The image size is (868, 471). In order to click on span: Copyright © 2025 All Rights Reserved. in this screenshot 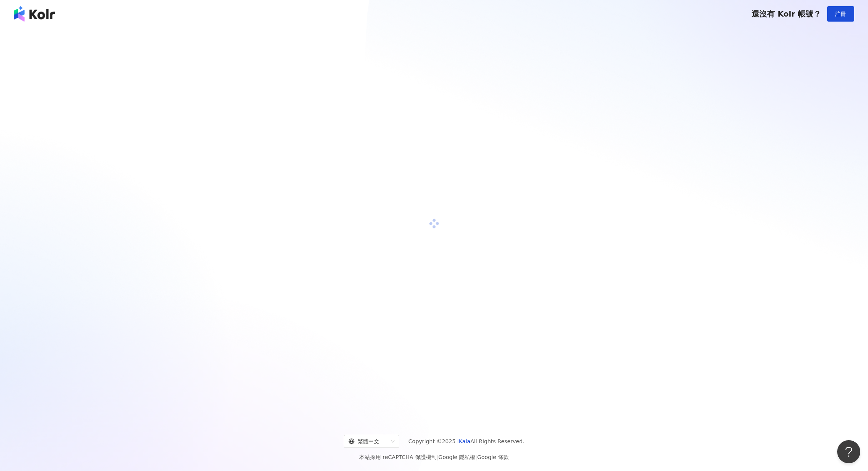, I will do `click(467, 441)`.